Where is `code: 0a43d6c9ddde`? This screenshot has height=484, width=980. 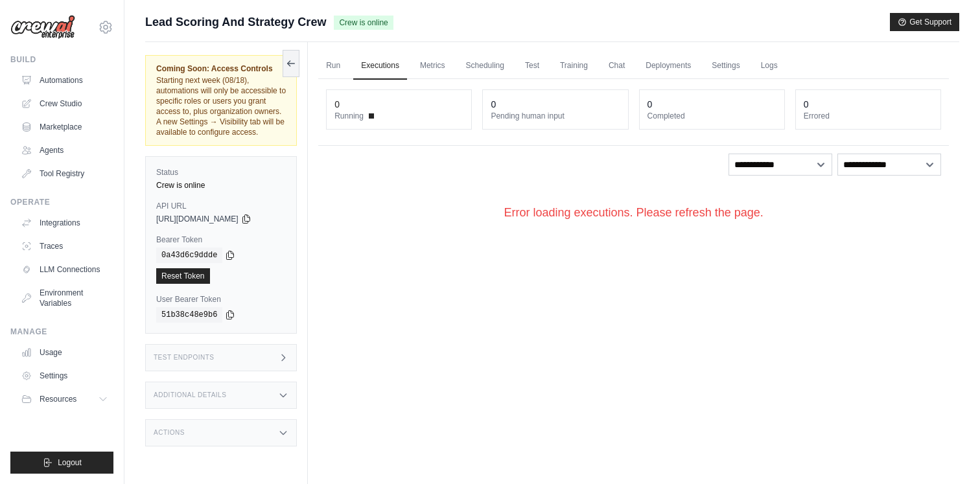 code: 0a43d6c9ddde is located at coordinates (189, 255).